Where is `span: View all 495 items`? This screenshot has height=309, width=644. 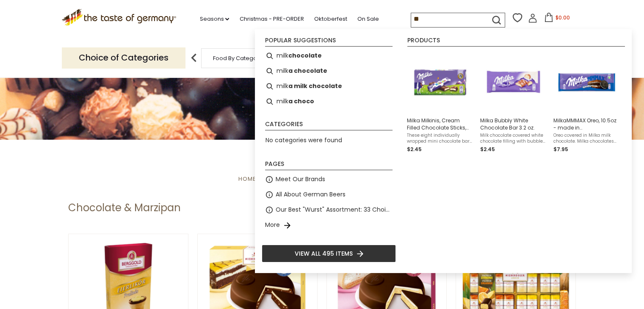 span: View all 495 items is located at coordinates (324, 254).